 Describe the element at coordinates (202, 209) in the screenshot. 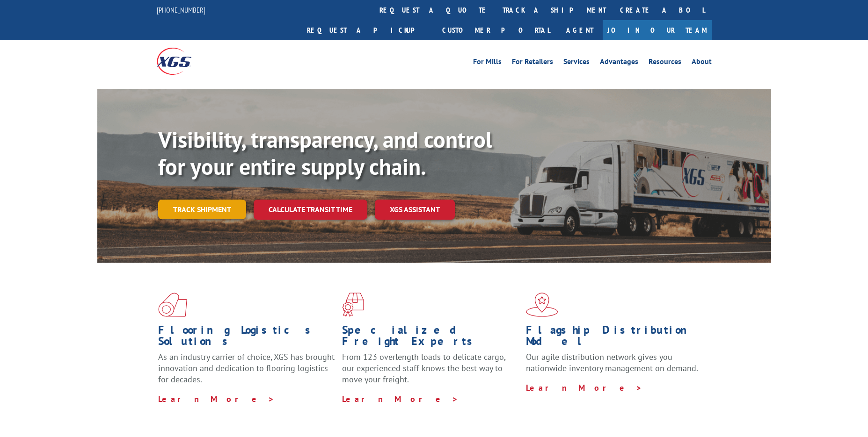

I see `a: Track shipment` at that location.